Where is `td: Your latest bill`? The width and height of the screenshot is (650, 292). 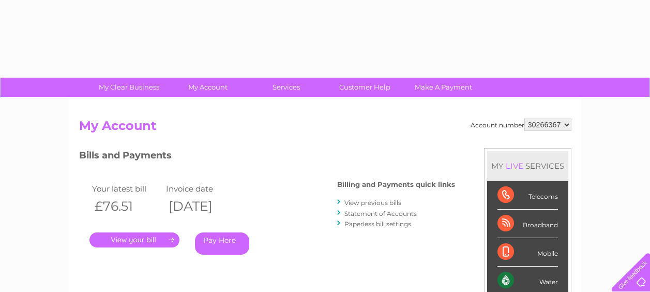
td: Your latest bill is located at coordinates (127, 188).